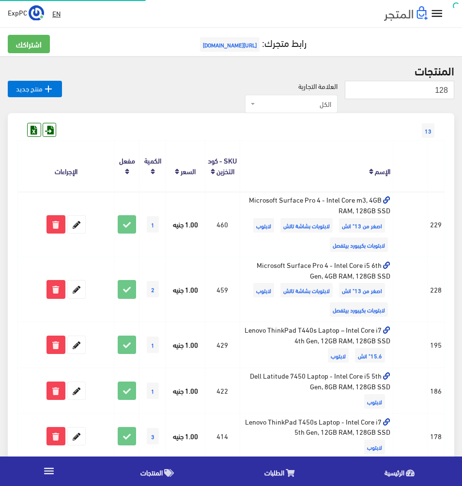 The image size is (462, 486). I want to click on td: Microsoft Surface Pro 4 - Intel Core m3, 4GB RAM, 128GB SSD, so click(316, 224).